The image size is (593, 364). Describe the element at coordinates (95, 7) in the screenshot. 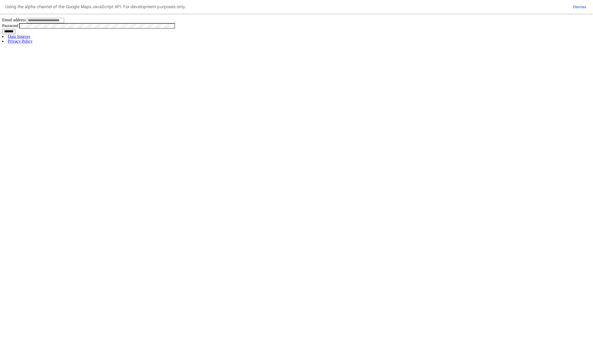

I see `div: Using the alpha channel of the Google Maps JavaScript API. For development purposes only.` at that location.